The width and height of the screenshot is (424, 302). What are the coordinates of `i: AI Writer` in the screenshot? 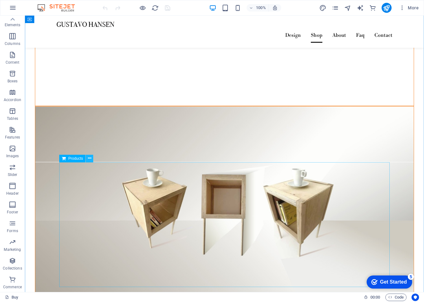 It's located at (360, 8).